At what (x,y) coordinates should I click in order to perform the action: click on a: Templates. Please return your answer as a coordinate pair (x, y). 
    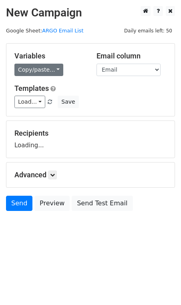
    Looking at the image, I should click on (32, 88).